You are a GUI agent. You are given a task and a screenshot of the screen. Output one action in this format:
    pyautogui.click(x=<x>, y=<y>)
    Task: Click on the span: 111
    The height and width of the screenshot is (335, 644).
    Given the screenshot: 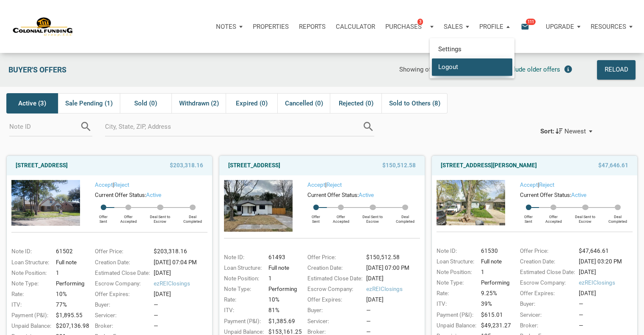 What is the action you would take?
    pyautogui.click(x=531, y=21)
    